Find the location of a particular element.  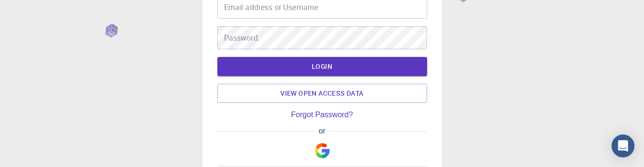

img: Google is located at coordinates (322, 151).